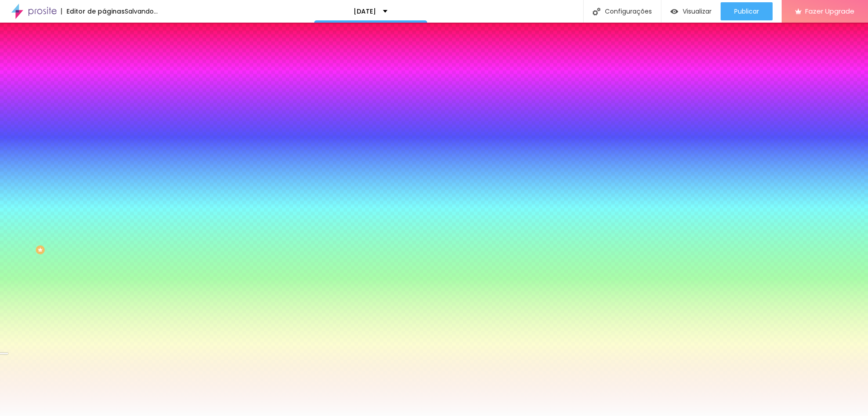 The image size is (868, 416). Describe the element at coordinates (747, 11) in the screenshot. I see `span: Publicar` at that location.